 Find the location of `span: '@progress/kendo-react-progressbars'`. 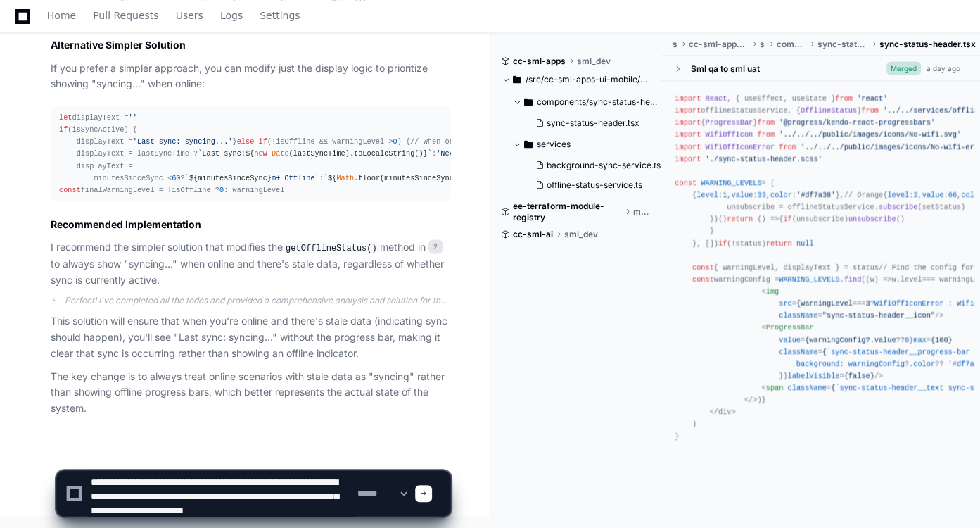

span: '@progress/kendo-react-progressbars' is located at coordinates (857, 122).